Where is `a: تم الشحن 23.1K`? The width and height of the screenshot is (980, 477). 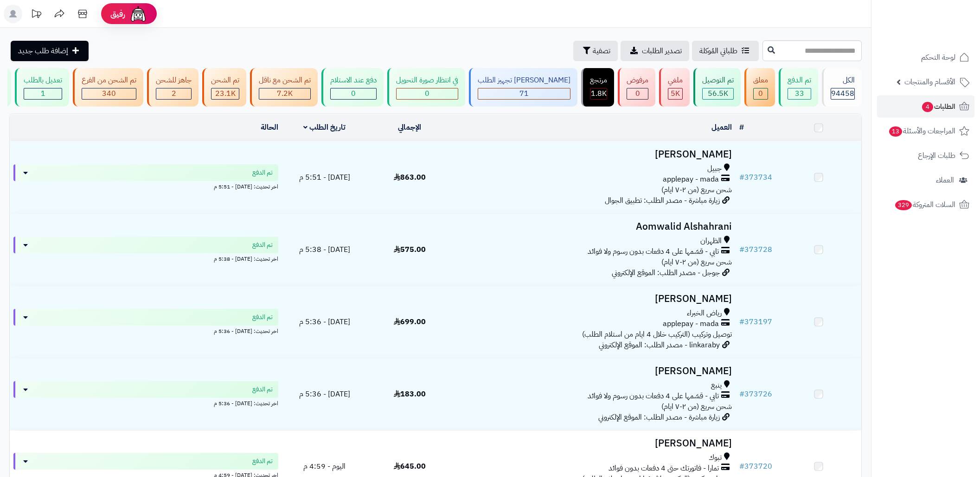
a: تم الشحن 23.1K is located at coordinates (224, 87).